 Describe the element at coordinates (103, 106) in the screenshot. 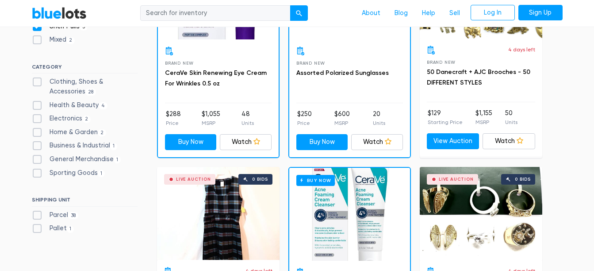

I see `span: 4` at that location.